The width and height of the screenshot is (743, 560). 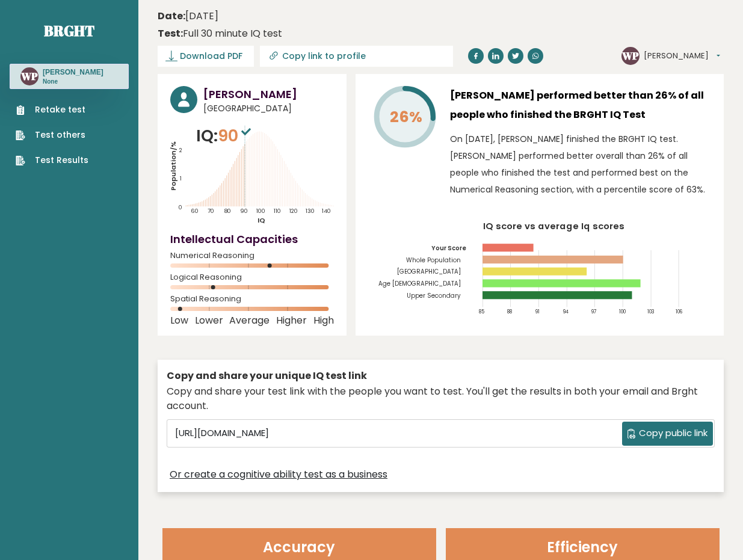 I want to click on tspan: 103, so click(x=650, y=312).